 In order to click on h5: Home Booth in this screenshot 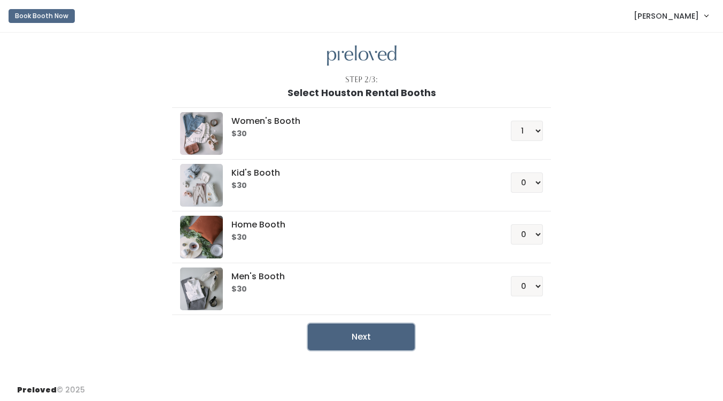, I will do `click(358, 225)`.